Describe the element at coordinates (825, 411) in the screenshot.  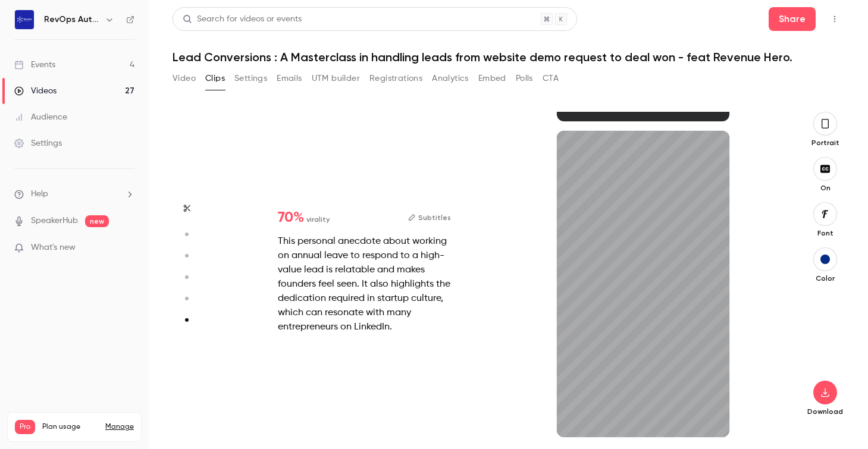
I see `p: Download` at that location.